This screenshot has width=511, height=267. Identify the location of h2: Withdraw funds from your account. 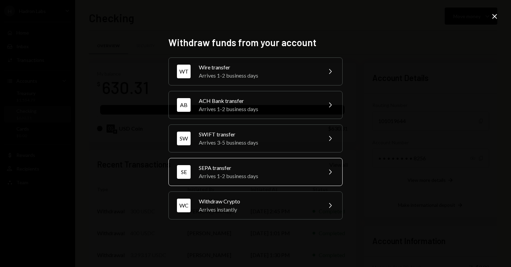
(255, 42).